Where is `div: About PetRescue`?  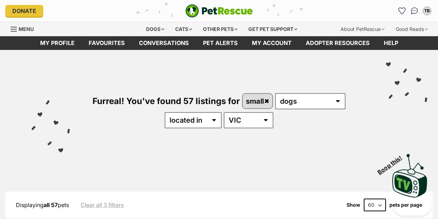
div: About PetRescue is located at coordinates (363, 29).